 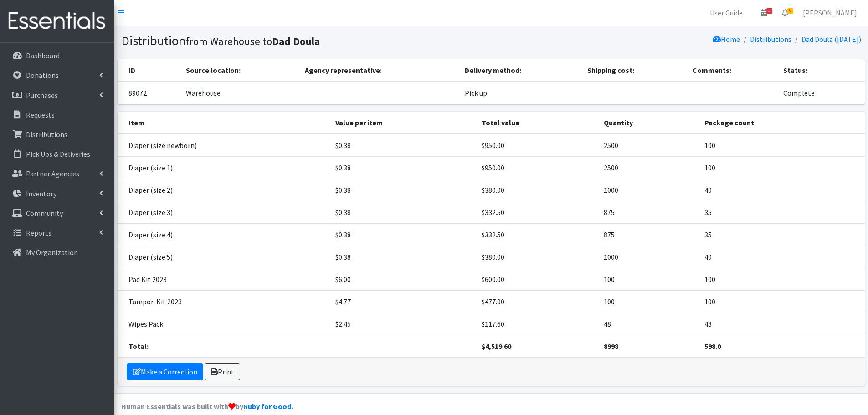 I want to click on th: Comments:, so click(x=732, y=70).